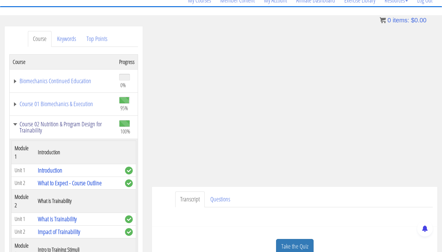 The image size is (442, 252). Describe the element at coordinates (63, 81) in the screenshot. I see `a: Biomechanics Continued Education` at that location.